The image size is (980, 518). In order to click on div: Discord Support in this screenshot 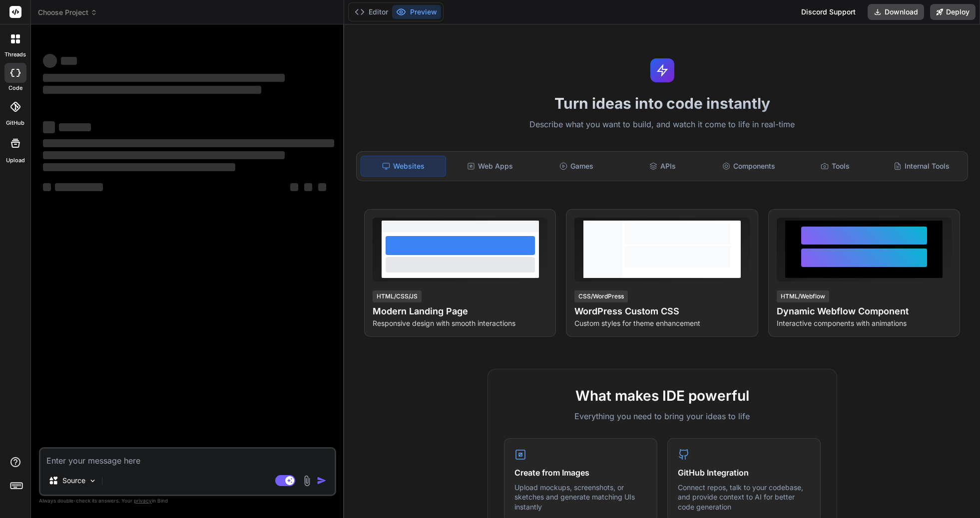, I will do `click(828, 12)`.